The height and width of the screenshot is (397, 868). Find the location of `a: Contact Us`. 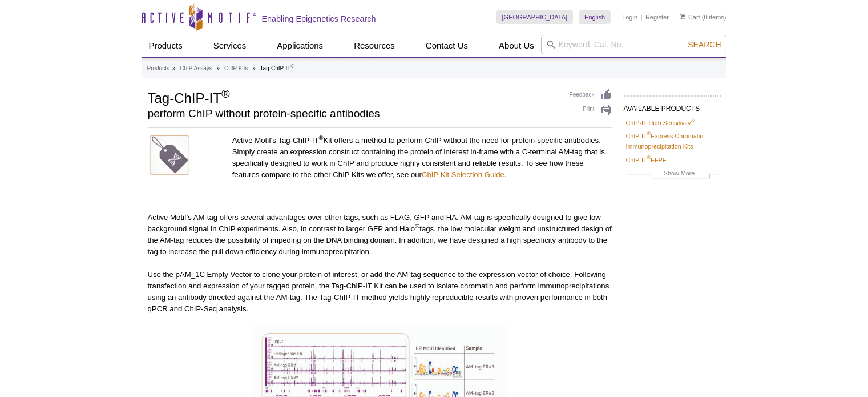

a: Contact Us is located at coordinates (447, 45).